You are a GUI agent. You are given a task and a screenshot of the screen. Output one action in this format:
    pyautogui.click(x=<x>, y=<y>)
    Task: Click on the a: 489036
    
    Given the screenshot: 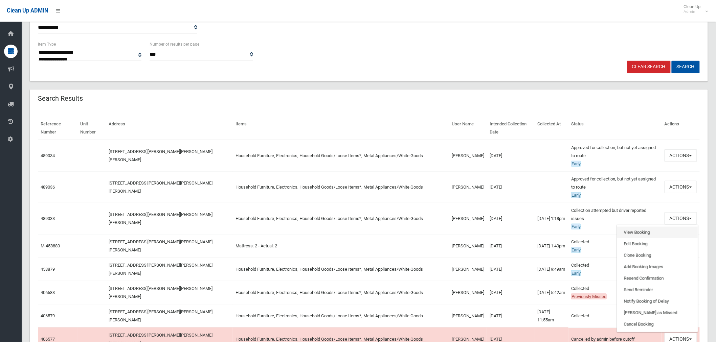 What is the action you would take?
    pyautogui.click(x=48, y=187)
    